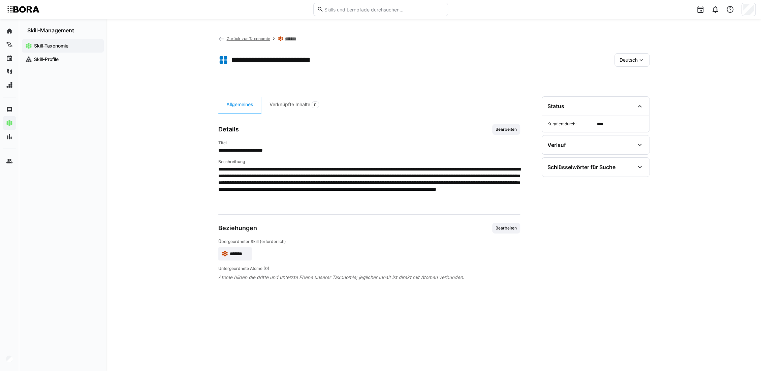  Describe the element at coordinates (369, 277) in the screenshot. I see `span: Atome bilden die dritte und unterste Ebene unserer Taxonomie; jeglicher Inhalt ist direkt mit Ato...` at that location.